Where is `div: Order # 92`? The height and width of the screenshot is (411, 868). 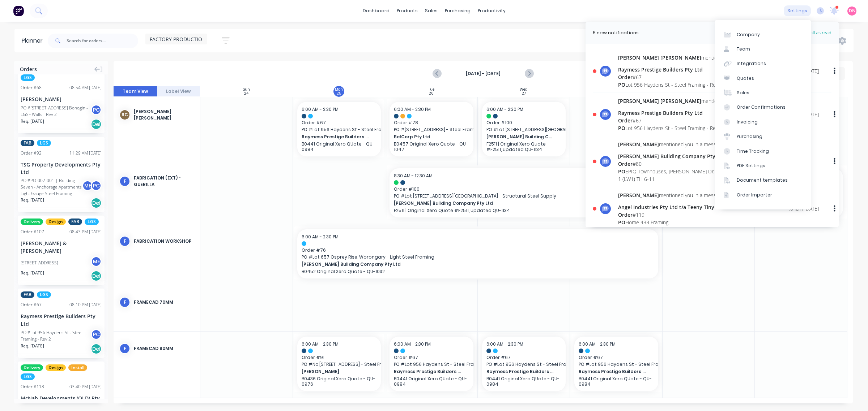
div: Order # 92 is located at coordinates (31, 153).